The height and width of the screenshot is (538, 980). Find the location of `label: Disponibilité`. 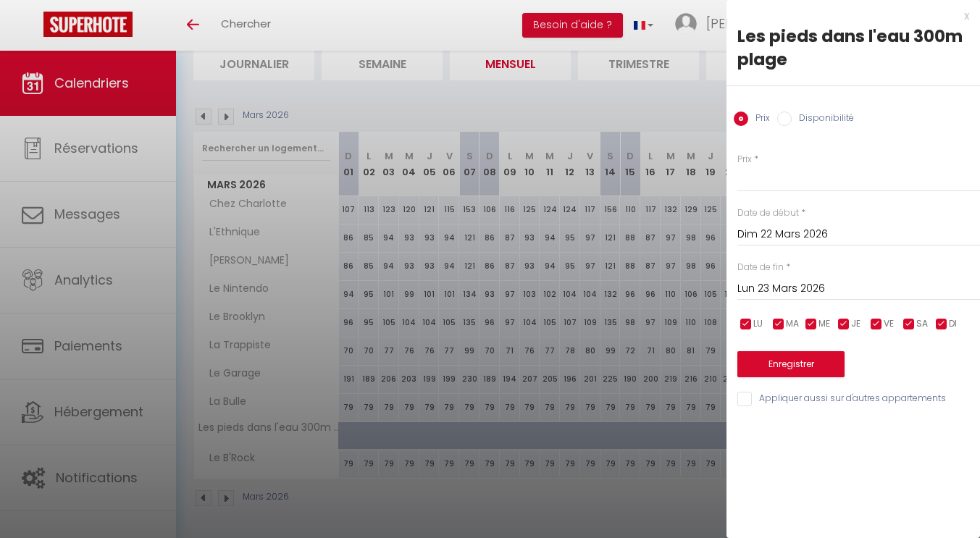

label: Disponibilité is located at coordinates (823, 119).